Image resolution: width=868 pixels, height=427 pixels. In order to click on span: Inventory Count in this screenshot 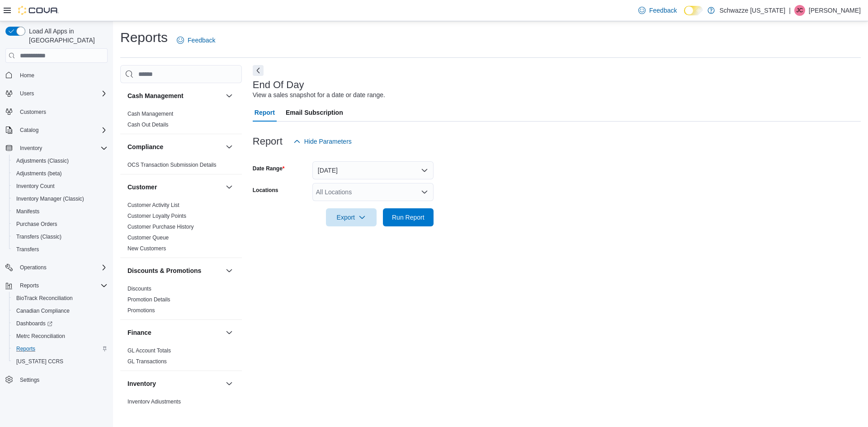, I will do `click(35, 186)`.